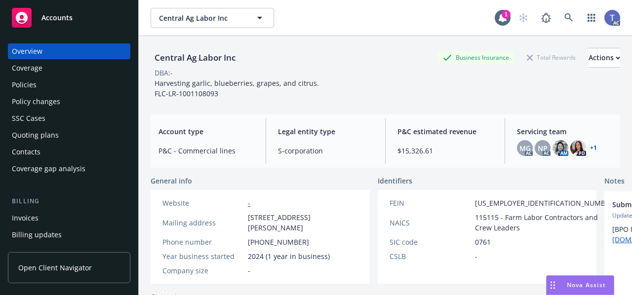  What do you see at coordinates (430, 223) in the screenshot?
I see `div: NAICS` at bounding box center [430, 223].